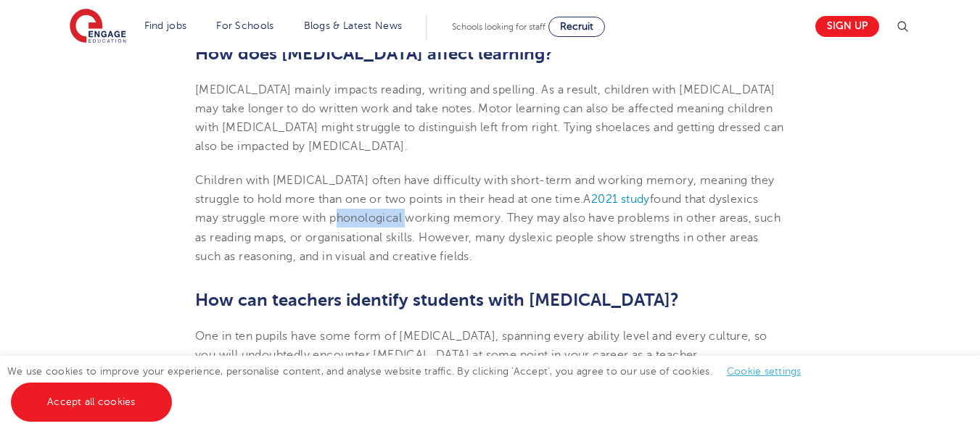 The width and height of the screenshot is (980, 434). What do you see at coordinates (488, 237) in the screenshot?
I see `span: . They may also have problems in other areas, such as reading maps, or organisational skills. How...` at bounding box center [488, 237].